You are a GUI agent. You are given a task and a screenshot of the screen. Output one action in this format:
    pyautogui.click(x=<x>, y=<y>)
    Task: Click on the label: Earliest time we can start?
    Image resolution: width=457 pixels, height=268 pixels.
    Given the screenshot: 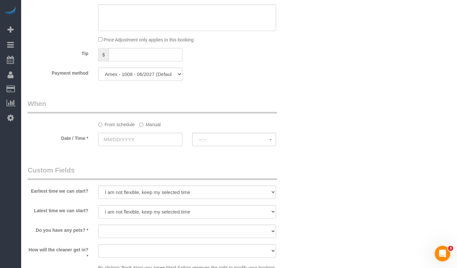 What is the action you would take?
    pyautogui.click(x=58, y=189)
    